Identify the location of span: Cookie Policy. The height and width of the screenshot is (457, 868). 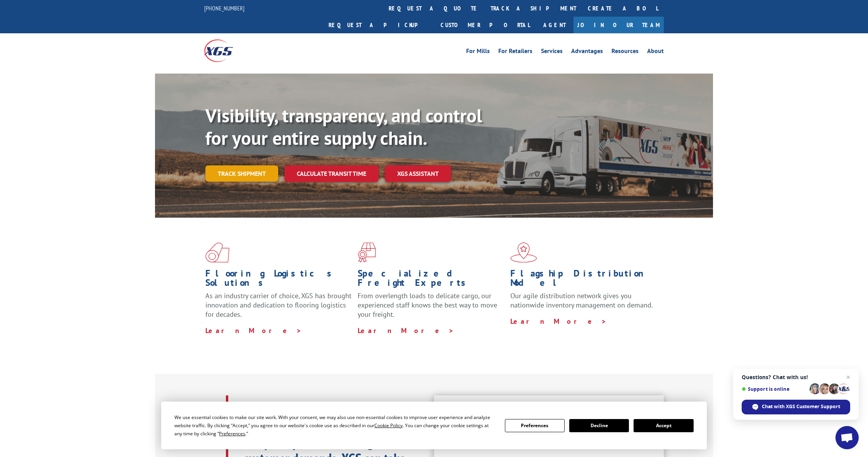
(388, 425).